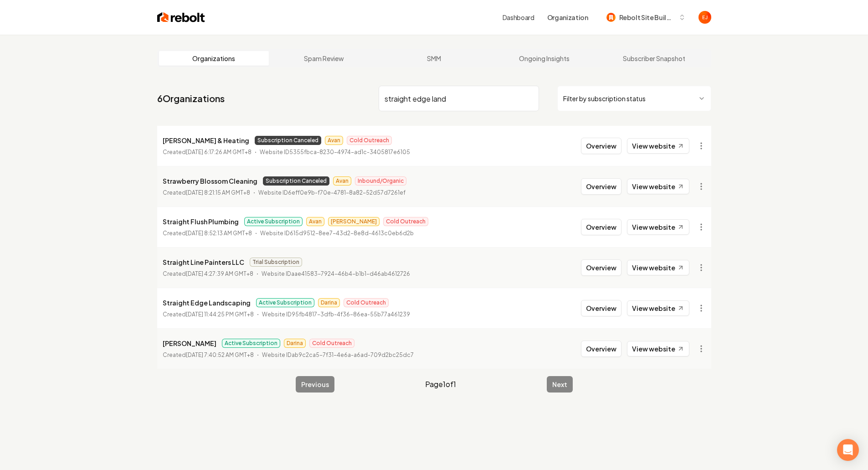  I want to click on span: Page 1 of 1, so click(441, 385).